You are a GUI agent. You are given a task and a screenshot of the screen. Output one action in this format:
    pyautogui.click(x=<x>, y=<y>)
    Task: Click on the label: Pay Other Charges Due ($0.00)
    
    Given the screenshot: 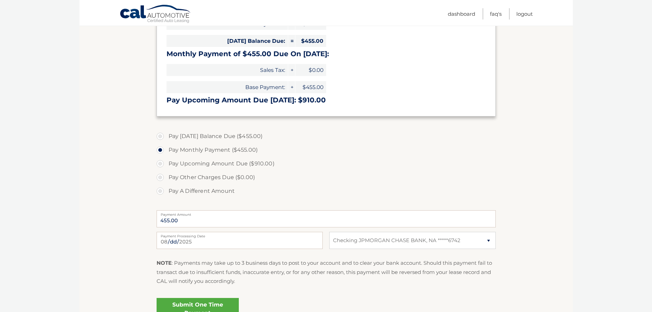 What is the action you would take?
    pyautogui.click(x=326, y=177)
    